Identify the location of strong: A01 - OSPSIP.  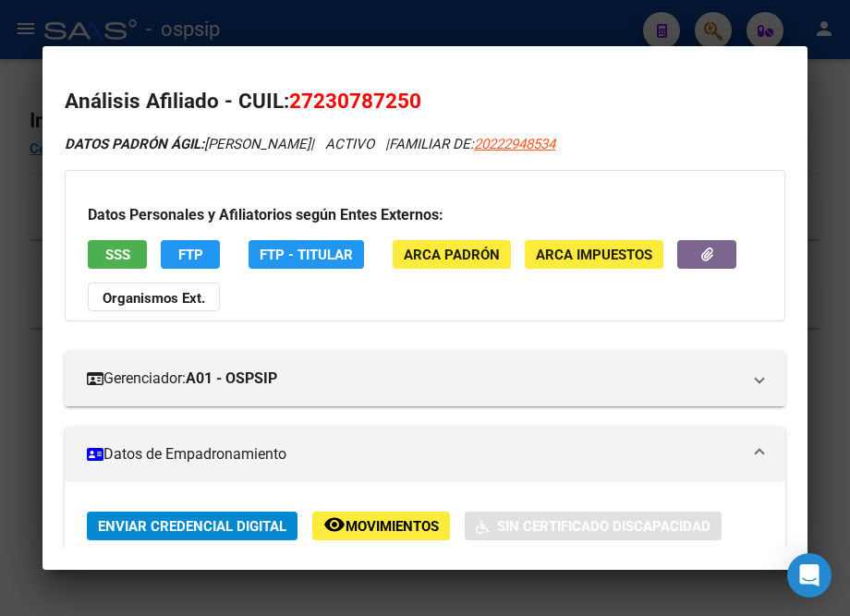
(231, 379).